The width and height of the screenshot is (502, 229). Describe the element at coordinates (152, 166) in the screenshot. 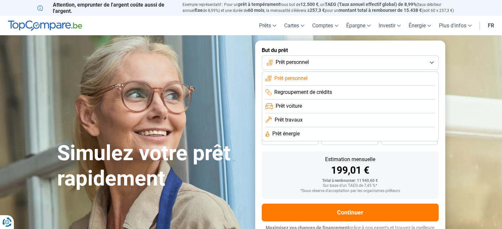

I see `h1: Simulez votre prêt rapidement` at that location.